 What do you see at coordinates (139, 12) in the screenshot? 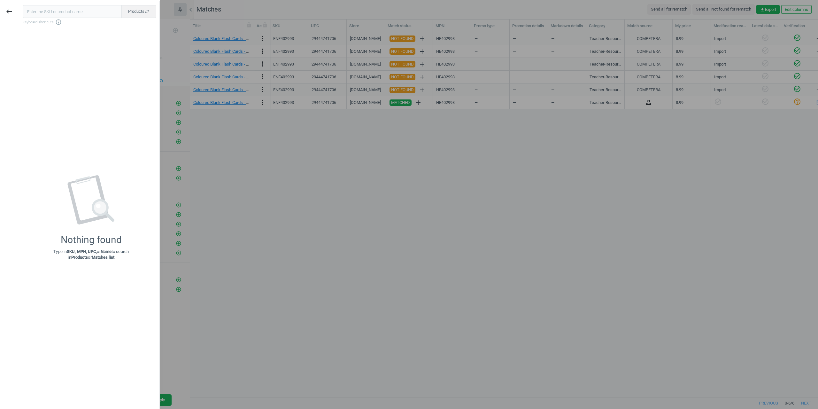
I see `button: Productsswap_horiz` at bounding box center [139, 12].